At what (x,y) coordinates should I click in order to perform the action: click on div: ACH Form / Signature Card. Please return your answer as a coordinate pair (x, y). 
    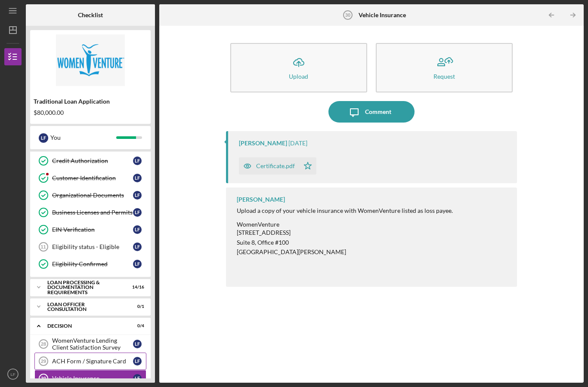
    Looking at the image, I should click on (93, 362).